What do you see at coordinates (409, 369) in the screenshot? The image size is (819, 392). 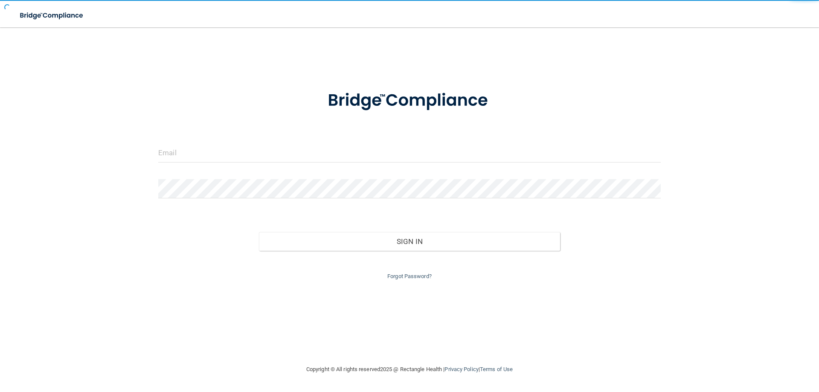 I see `div: Copyright © All rights reserved 2025 @ Rectangle Health | |` at bounding box center [409, 369].